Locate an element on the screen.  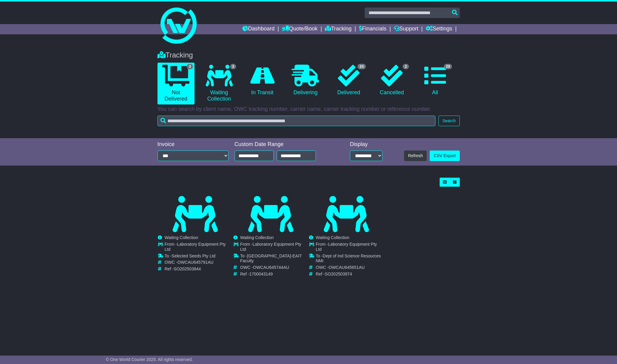
a: CSV Export is located at coordinates (445, 156).